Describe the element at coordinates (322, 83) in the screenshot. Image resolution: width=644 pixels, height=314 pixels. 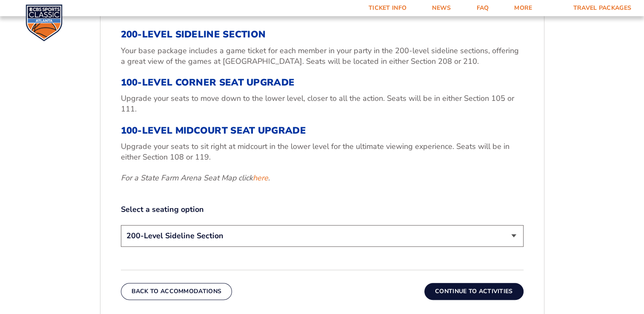
I see `h3: 100-Level Corner Seat Upgrade` at that location.